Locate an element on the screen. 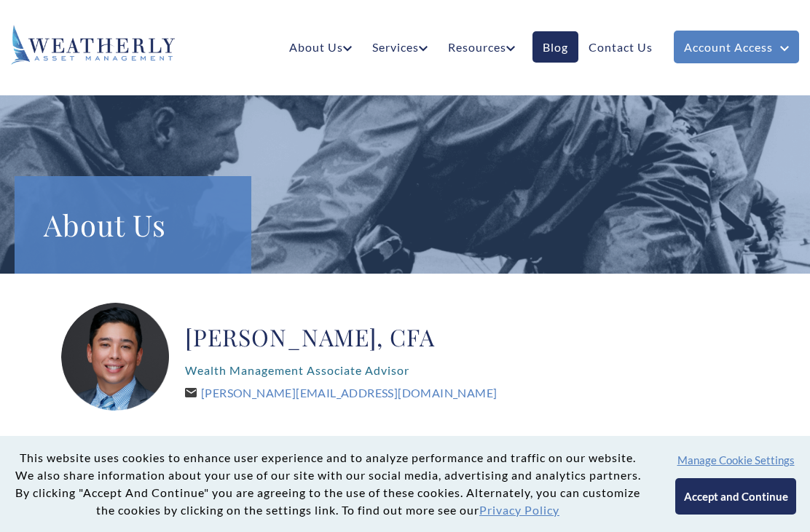 The height and width of the screenshot is (532, 810). a: Blog is located at coordinates (555, 47).